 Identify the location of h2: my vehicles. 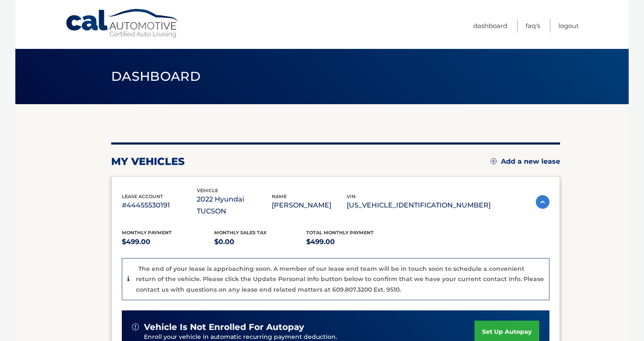
(148, 161).